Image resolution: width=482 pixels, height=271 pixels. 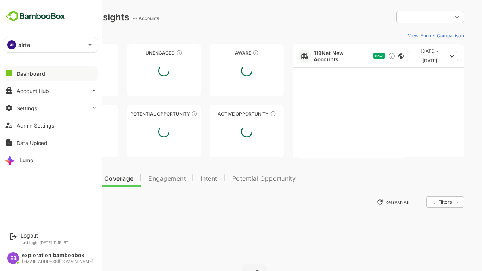 I want to click on div: Engaged, so click(x=55, y=114).